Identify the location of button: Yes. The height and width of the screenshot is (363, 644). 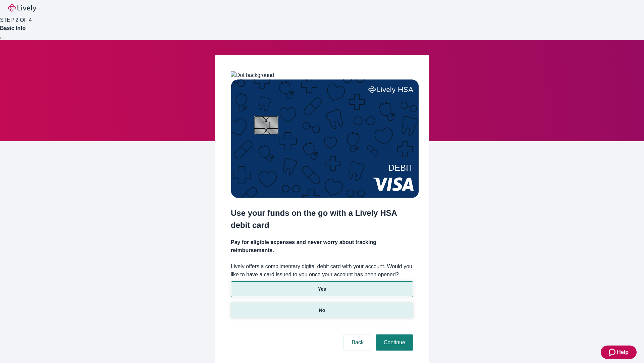
(322, 289).